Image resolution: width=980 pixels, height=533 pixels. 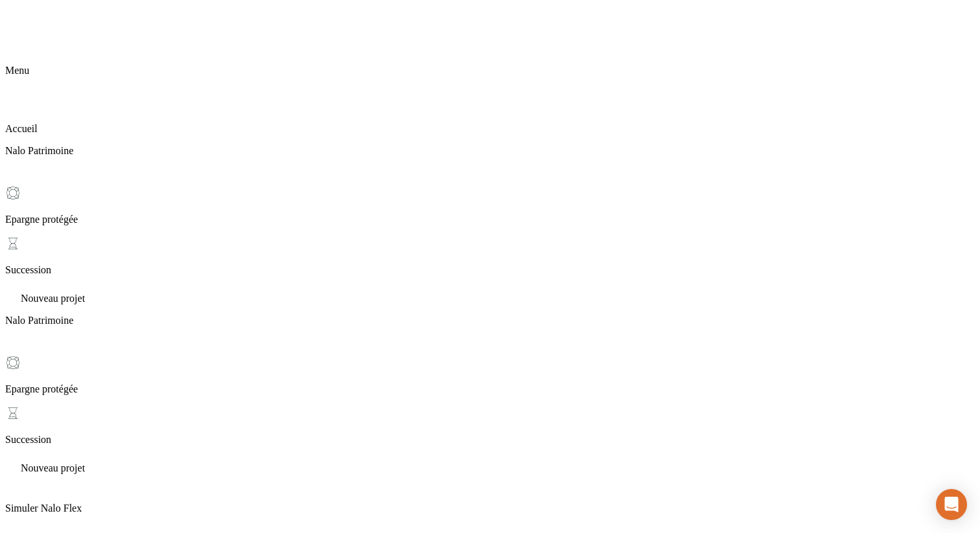 What do you see at coordinates (490, 129) in the screenshot?
I see `p: Accueil` at bounding box center [490, 129].